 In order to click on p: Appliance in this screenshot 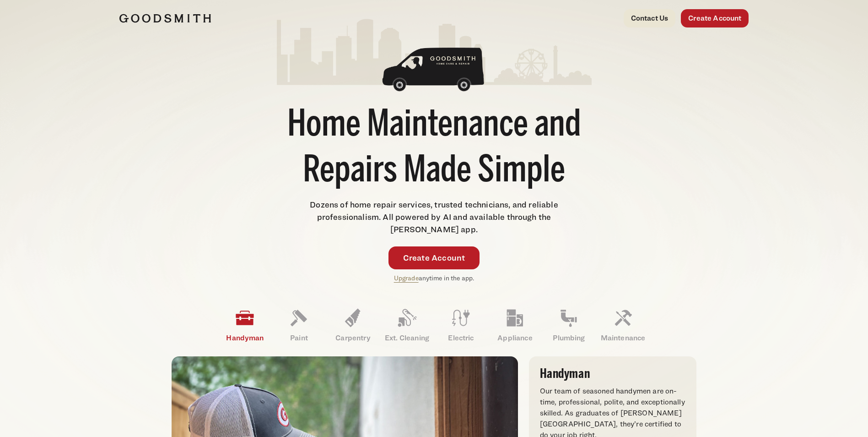, I will do `click(515, 338)`.